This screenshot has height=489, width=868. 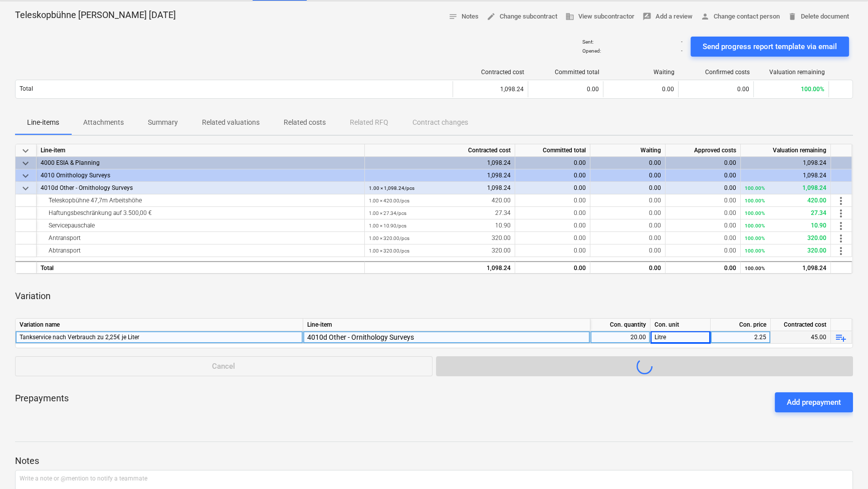 What do you see at coordinates (770, 46) in the screenshot?
I see `div: Send progress report template via email` at bounding box center [770, 46].